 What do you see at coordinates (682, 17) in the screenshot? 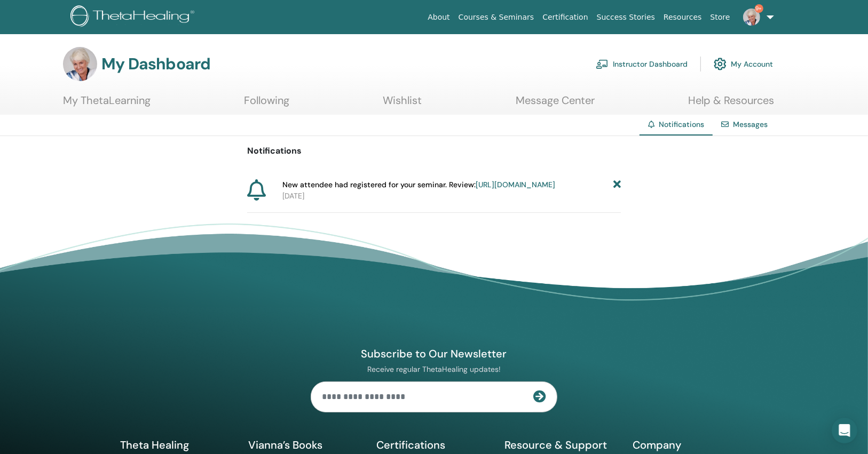
I see `a: Resources` at bounding box center [682, 17].